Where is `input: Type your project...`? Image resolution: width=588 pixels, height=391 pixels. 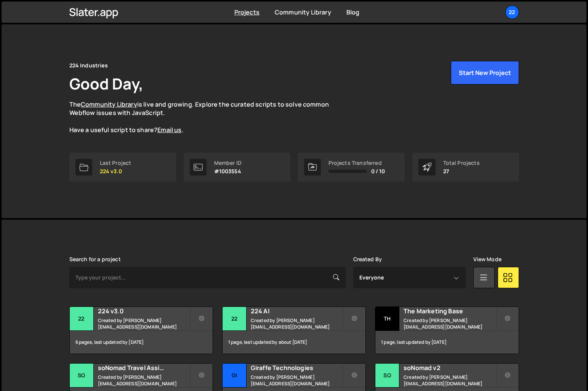 input: Type your project... is located at coordinates (207, 277).